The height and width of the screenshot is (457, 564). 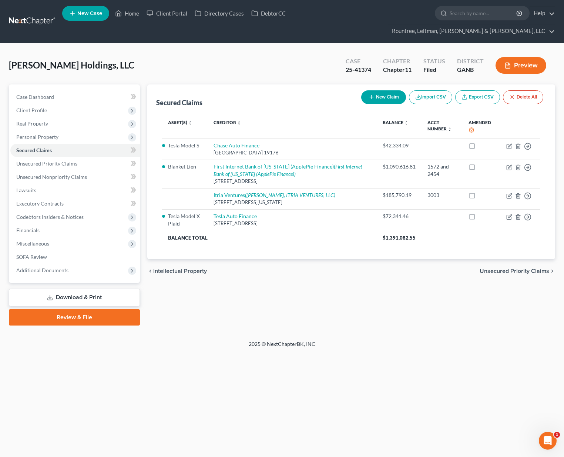 I want to click on a: Review & File, so click(x=74, y=317).